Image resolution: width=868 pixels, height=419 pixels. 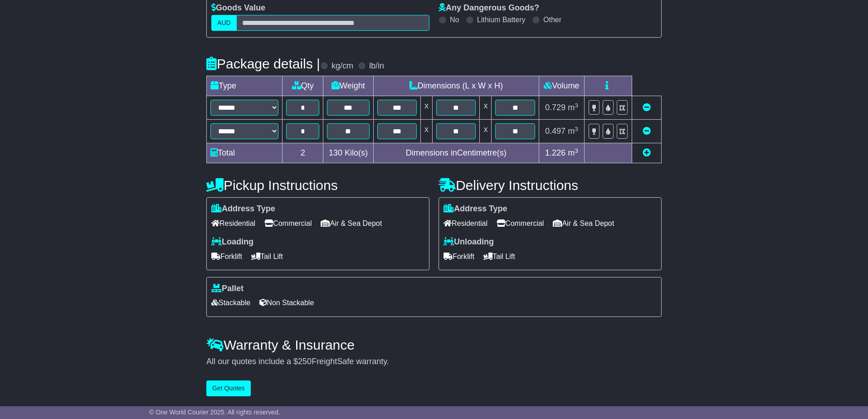 What do you see at coordinates (305, 362) in the screenshot?
I see `span: 250` at bounding box center [305, 362].